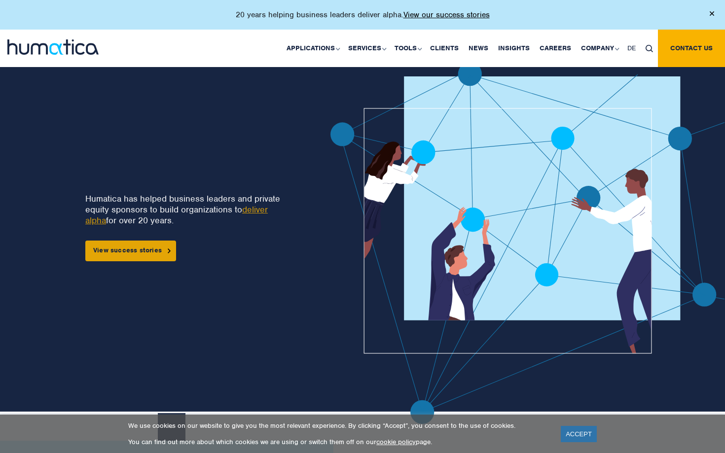 Image resolution: width=725 pixels, height=453 pixels. I want to click on img: logo, so click(53, 47).